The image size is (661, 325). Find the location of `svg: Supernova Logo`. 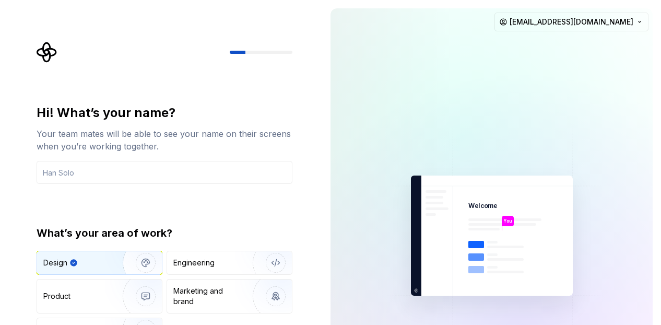

svg: Supernova Logo is located at coordinates (47, 52).